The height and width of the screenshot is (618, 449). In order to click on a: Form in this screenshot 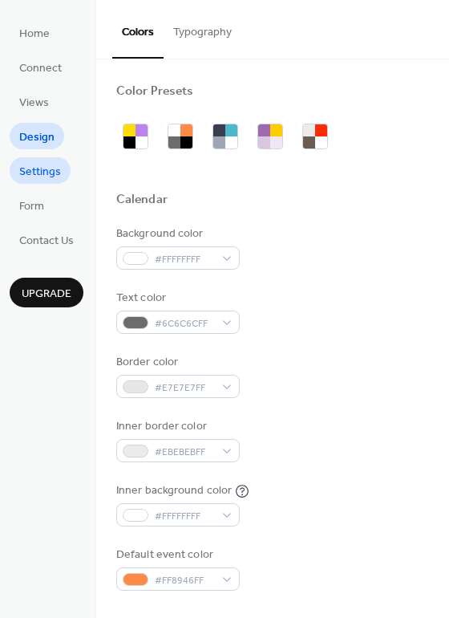, I will do `click(31, 205)`.